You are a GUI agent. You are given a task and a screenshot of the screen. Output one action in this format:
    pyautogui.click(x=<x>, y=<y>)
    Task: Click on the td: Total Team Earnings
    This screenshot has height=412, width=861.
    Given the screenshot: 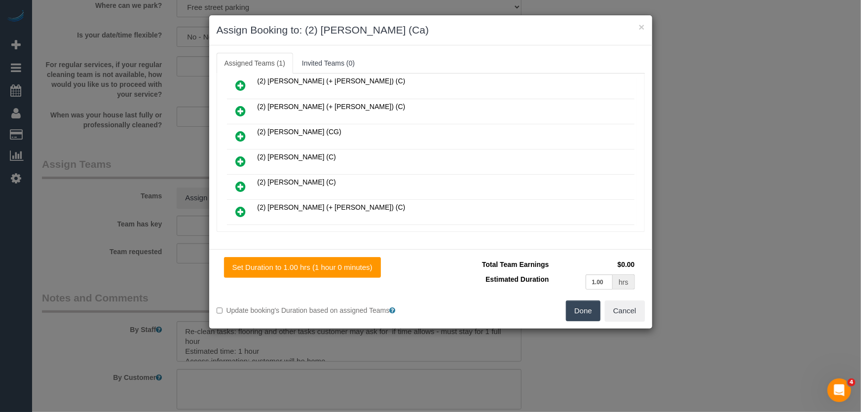 What is the action you would take?
    pyautogui.click(x=495, y=265)
    